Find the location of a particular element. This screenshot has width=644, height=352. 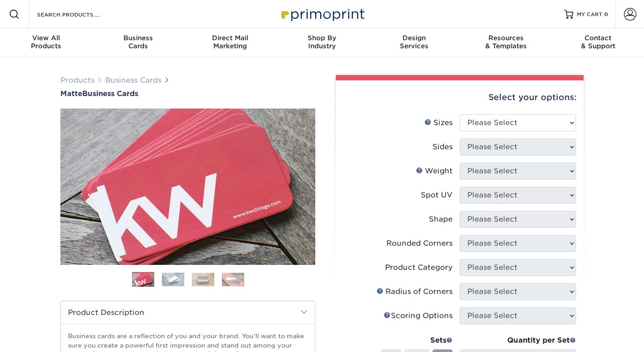

a: Shop ByIndustry is located at coordinates (322, 43).